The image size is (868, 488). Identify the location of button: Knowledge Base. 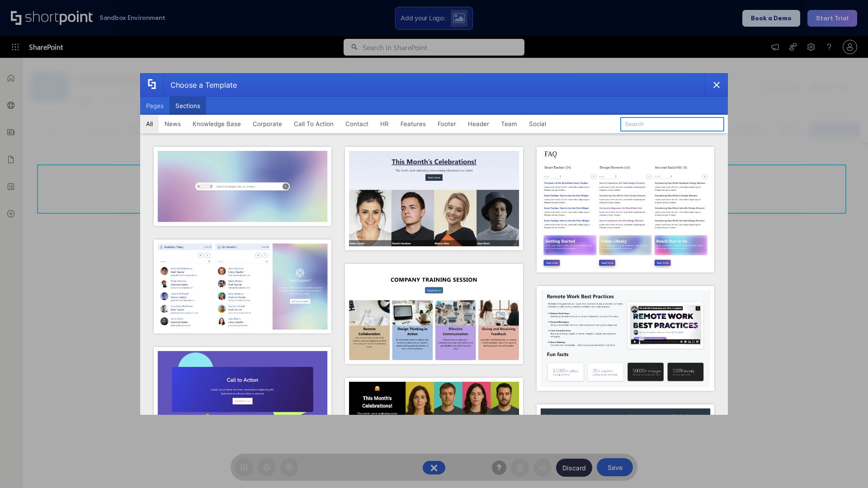
(216, 124).